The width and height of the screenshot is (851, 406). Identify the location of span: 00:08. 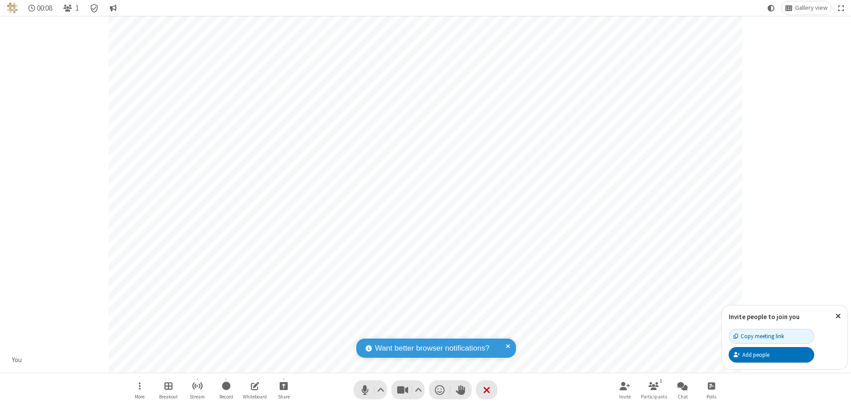
(44, 8).